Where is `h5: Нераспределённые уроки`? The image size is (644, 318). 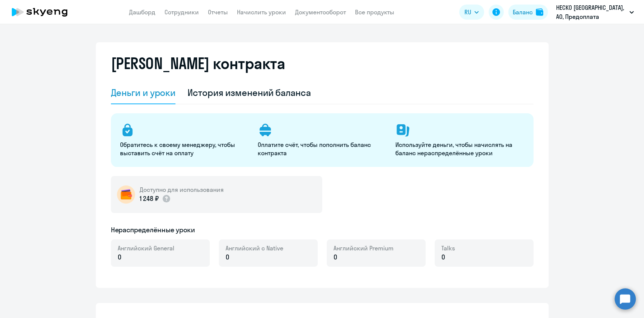
h5: Нераспределённые уроки is located at coordinates (153, 230).